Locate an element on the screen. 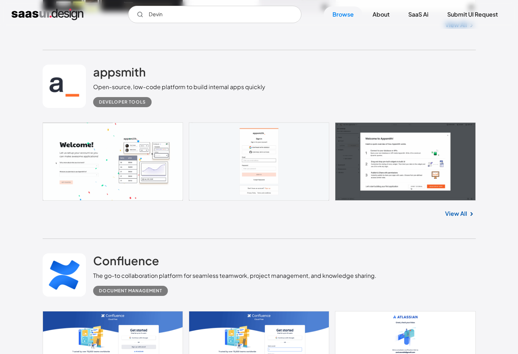 This screenshot has width=518, height=354. a: View All is located at coordinates (456, 214).